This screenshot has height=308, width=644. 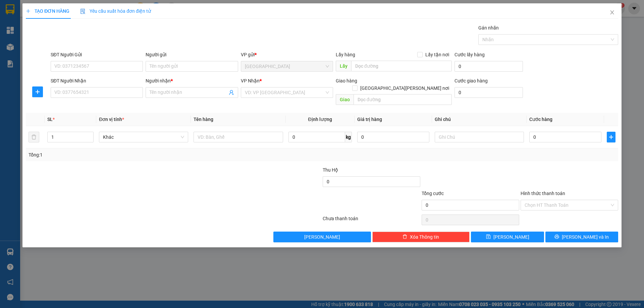 What do you see at coordinates (405, 237) in the screenshot?
I see `span: delete` at bounding box center [405, 237].